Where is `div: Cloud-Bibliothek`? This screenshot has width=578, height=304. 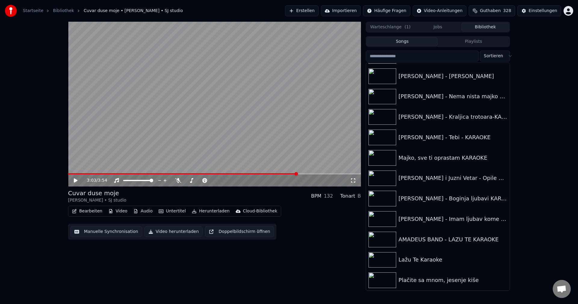
div: Cloud-Bibliothek is located at coordinates (260, 211).